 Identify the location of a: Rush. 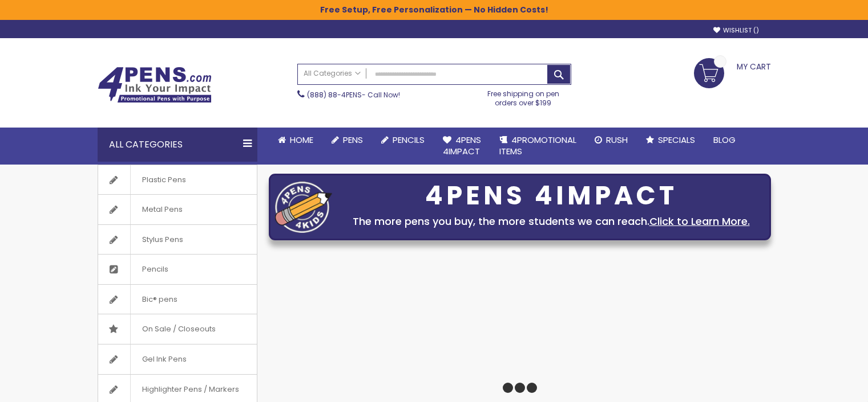
(611, 140).